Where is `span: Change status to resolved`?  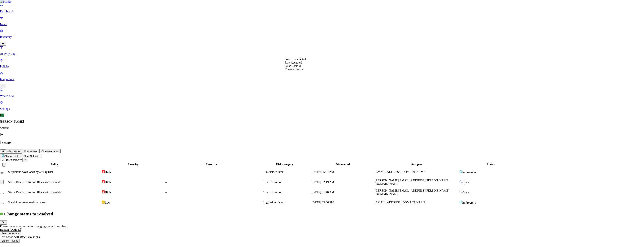
span: Change status to resolved is located at coordinates (29, 214).